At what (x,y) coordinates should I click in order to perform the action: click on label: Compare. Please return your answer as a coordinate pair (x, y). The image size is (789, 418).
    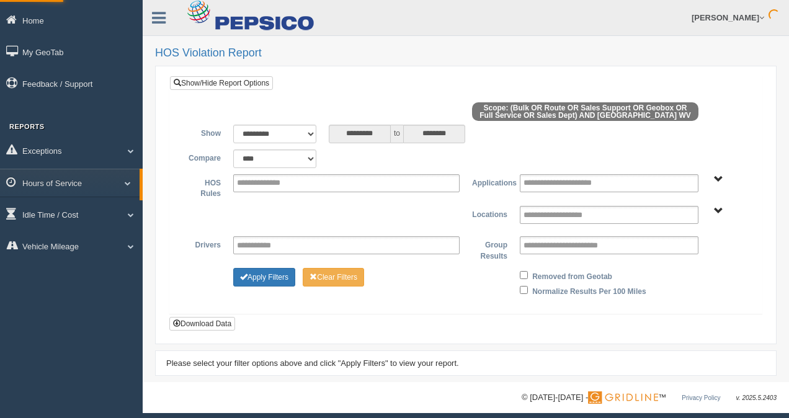
    Looking at the image, I should click on (203, 157).